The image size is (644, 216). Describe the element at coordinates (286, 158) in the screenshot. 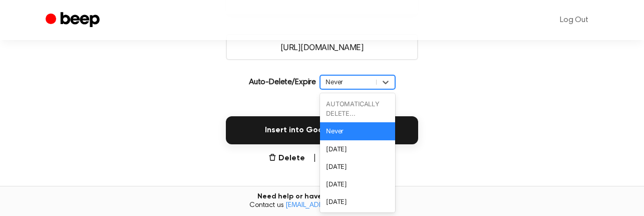

I see `button: Delete` at that location.